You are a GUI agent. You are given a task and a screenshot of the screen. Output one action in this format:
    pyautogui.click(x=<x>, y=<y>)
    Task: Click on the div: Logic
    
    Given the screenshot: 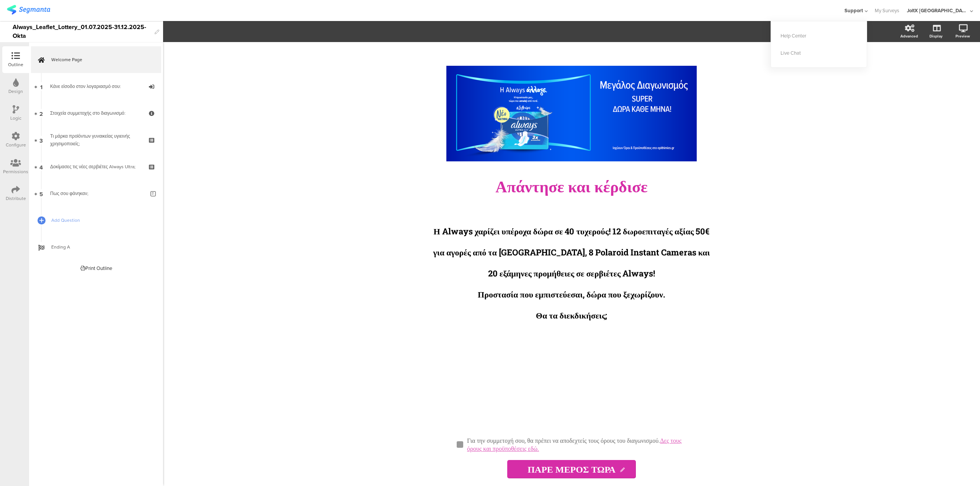 What is the action you would take?
    pyautogui.click(x=16, y=118)
    